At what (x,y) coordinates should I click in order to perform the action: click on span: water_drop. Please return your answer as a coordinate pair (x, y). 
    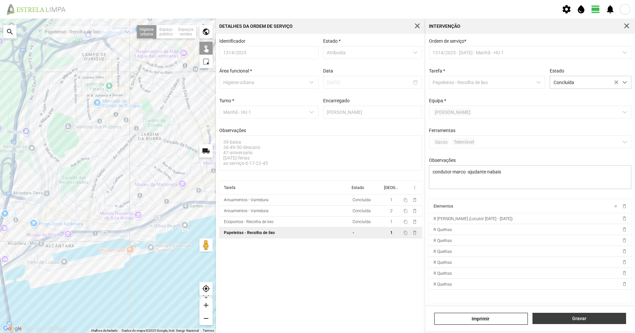
    Looking at the image, I should click on (581, 9).